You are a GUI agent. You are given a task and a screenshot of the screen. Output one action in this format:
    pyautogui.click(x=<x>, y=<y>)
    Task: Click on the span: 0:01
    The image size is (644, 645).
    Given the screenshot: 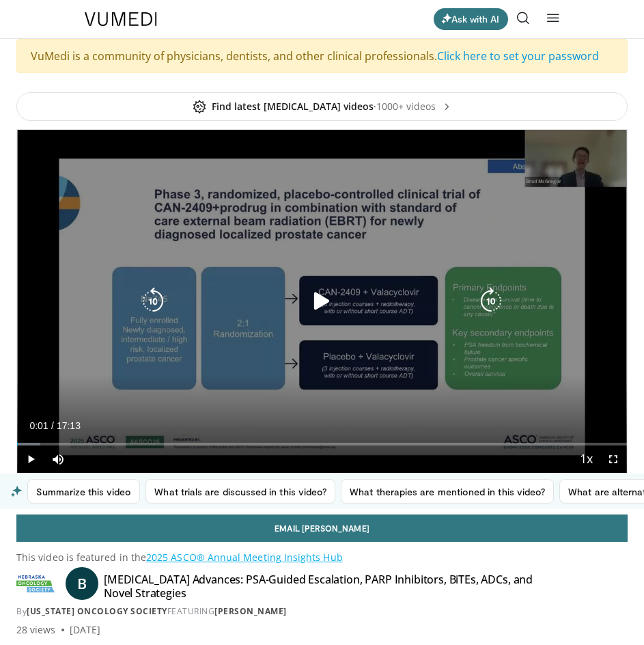 What is the action you would take?
    pyautogui.click(x=39, y=426)
    